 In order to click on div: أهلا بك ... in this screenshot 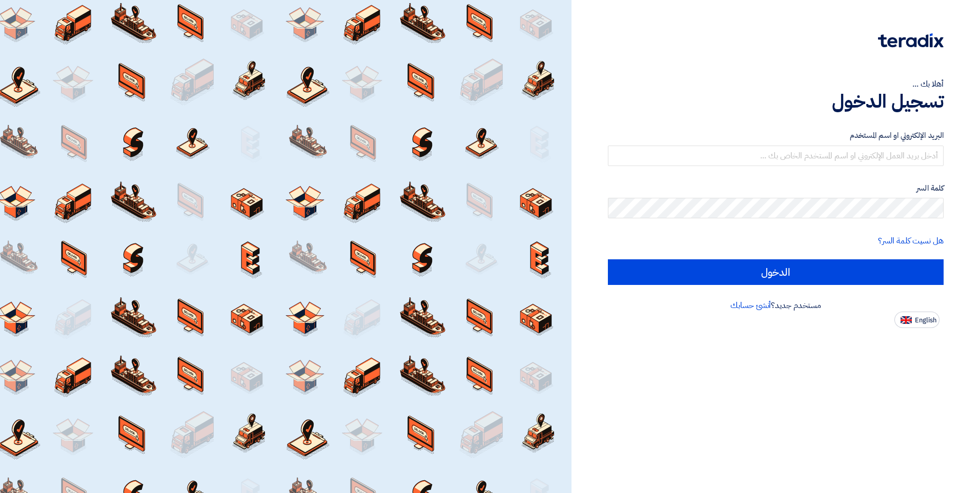, I will do `click(776, 84)`.